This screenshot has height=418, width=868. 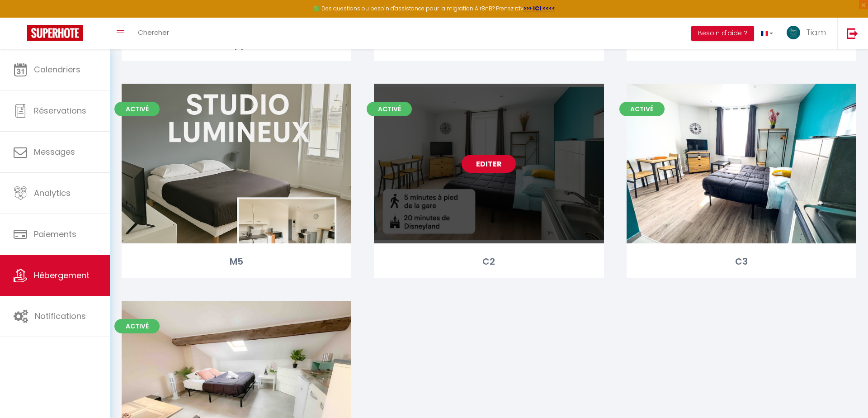 I want to click on span: Hébergement, so click(x=62, y=275).